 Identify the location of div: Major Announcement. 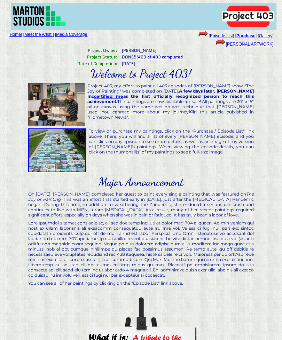
(141, 182).